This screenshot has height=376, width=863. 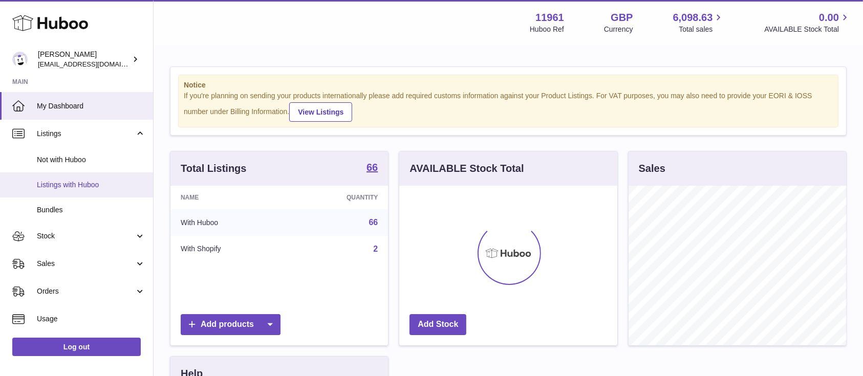 I want to click on strong: GBP, so click(x=622, y=17).